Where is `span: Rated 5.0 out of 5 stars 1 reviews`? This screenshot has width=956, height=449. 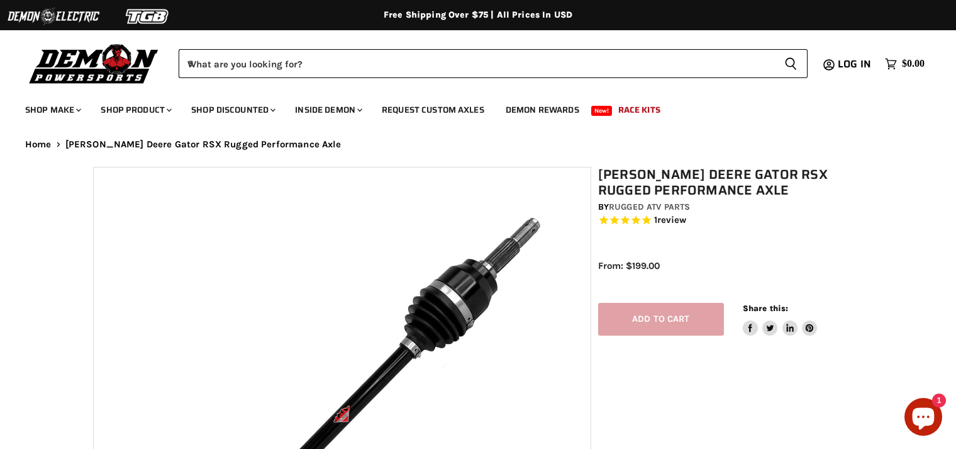
span: Rated 5.0 out of 5 stars 1 reviews is located at coordinates (734, 220).